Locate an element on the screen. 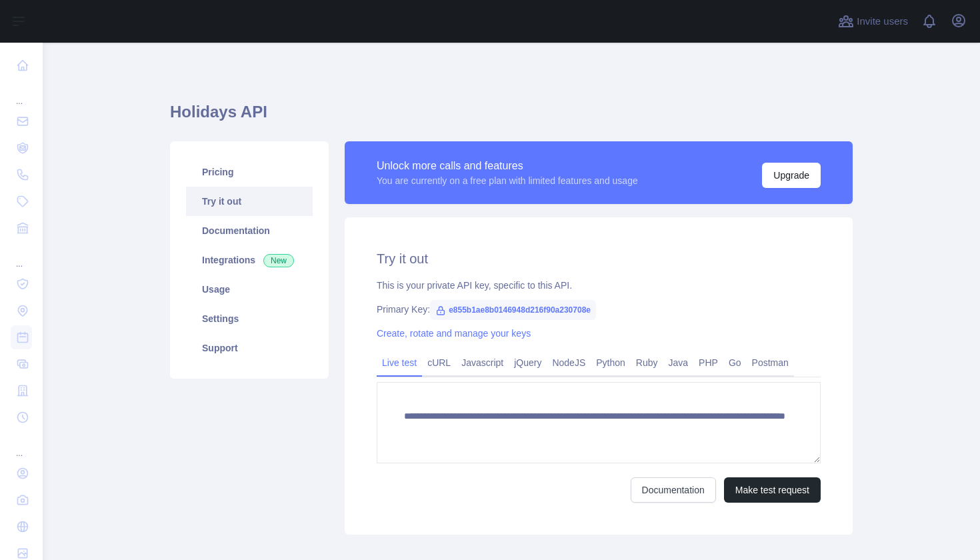  button: Invite users is located at coordinates (873, 21).